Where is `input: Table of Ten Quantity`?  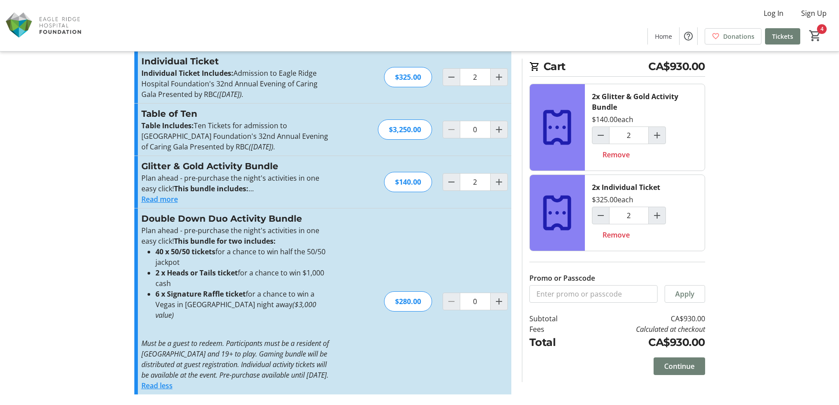 input: Table of Ten Quantity is located at coordinates (475, 130).